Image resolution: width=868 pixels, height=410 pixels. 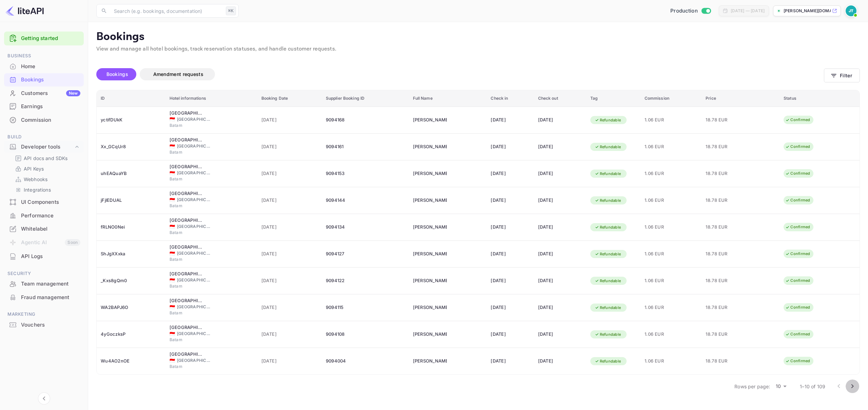 What do you see at coordinates (365, 227) in the screenshot?
I see `div: 9094134` at bounding box center [365, 227].